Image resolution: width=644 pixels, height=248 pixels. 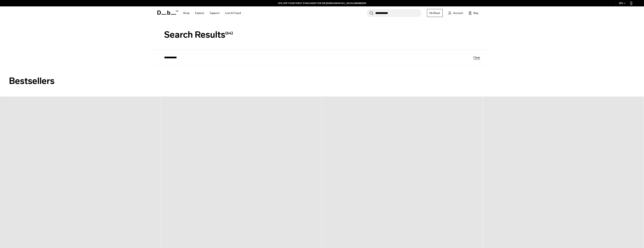 What do you see at coordinates (473, 13) in the screenshot?
I see `button: Bag` at bounding box center [473, 13].